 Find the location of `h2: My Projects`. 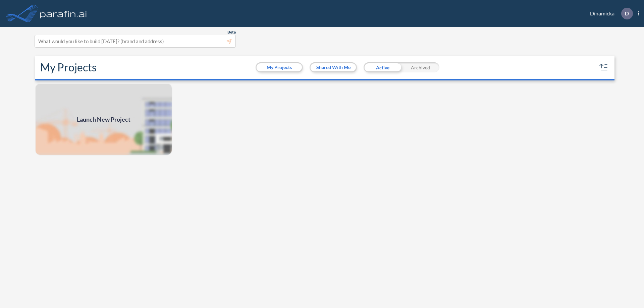

h2: My Projects is located at coordinates (69, 68).